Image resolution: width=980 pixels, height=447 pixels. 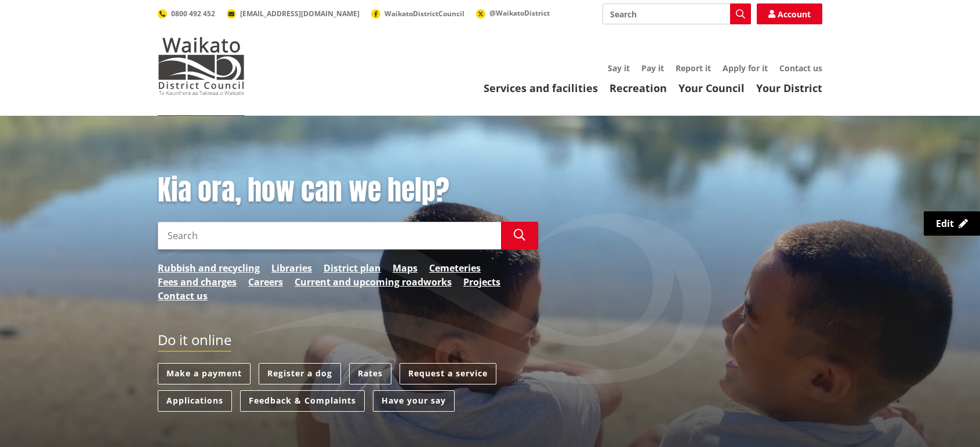 I want to click on a: Projects, so click(x=482, y=282).